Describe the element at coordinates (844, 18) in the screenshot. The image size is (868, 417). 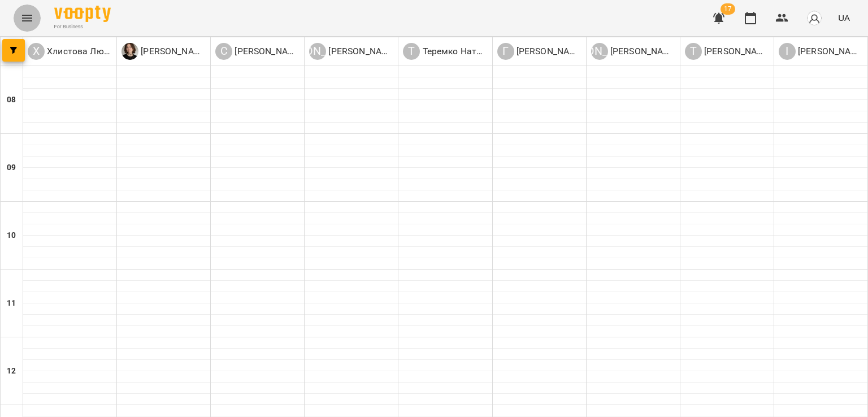
I see `button: UA` at that location.